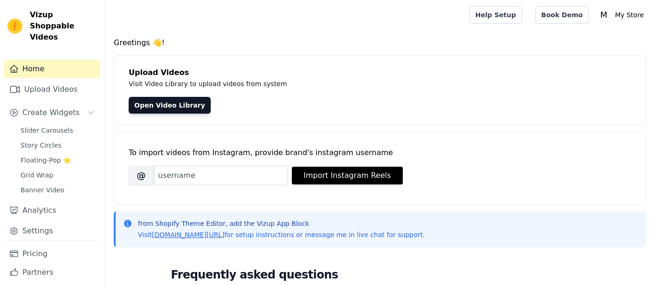  Describe the element at coordinates (281, 224) in the screenshot. I see `p: from Shopify Theme Editor, add the Vizup App Block` at that location.